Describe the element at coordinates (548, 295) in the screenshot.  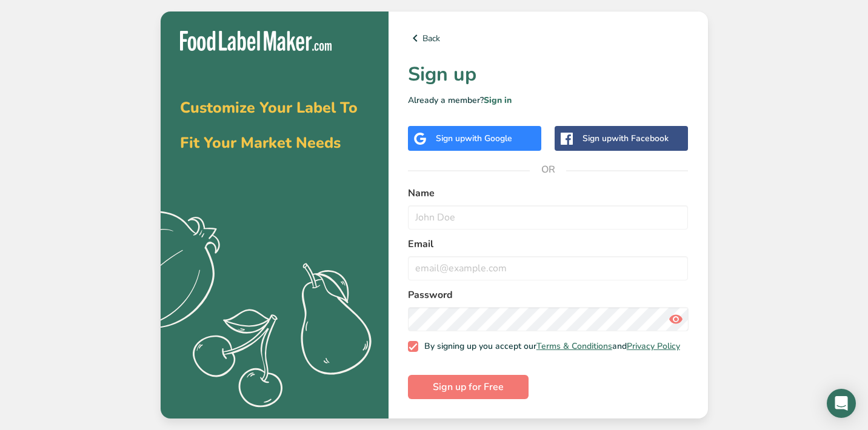
I see `label: Password` at that location.